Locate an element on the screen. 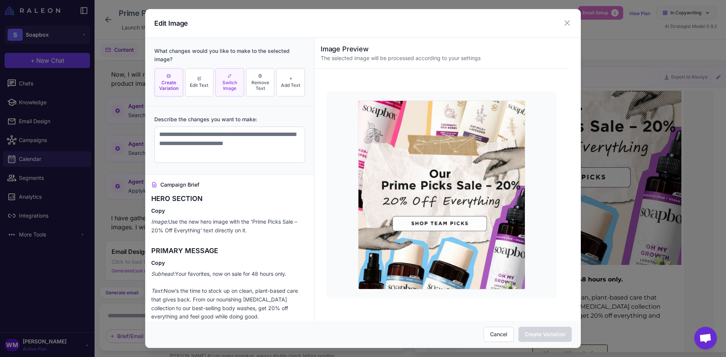 The image size is (726, 357). span: Remove Text is located at coordinates (260, 85).